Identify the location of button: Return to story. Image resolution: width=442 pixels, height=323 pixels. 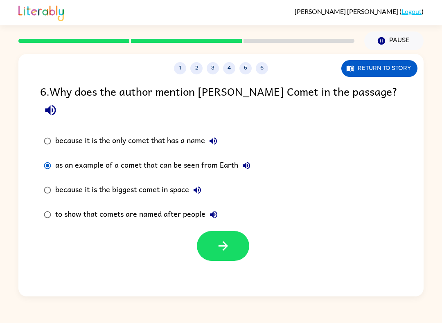
(379, 68).